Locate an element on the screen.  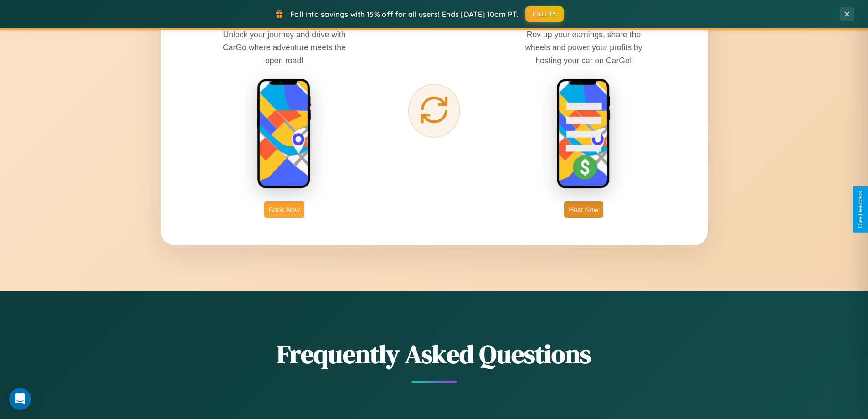
div: Open Intercom Messenger is located at coordinates (20, 399).